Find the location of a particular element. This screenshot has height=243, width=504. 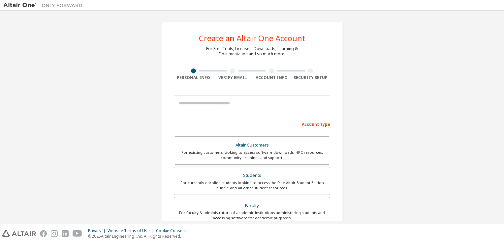

div: Altair Customers is located at coordinates (252, 145).